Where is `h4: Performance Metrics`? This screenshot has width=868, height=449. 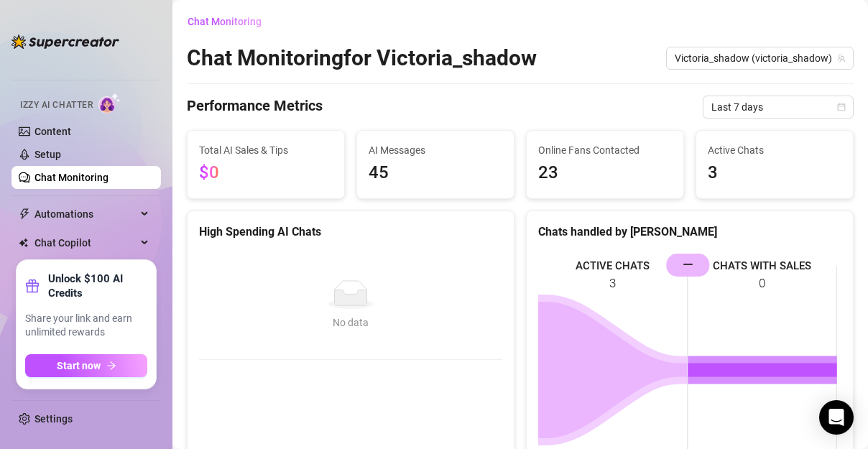 h4: Performance Metrics is located at coordinates (255, 107).